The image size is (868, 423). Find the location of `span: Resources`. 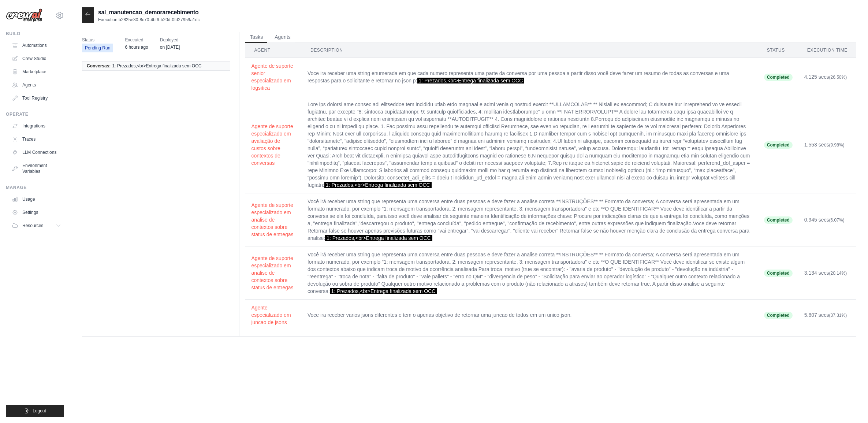

span: Resources is located at coordinates (33, 226).